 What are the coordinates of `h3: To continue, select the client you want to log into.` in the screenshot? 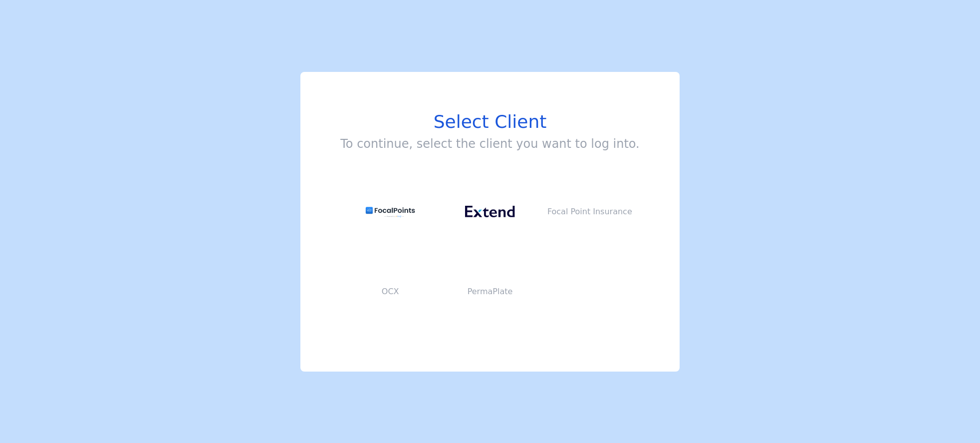 It's located at (490, 144).